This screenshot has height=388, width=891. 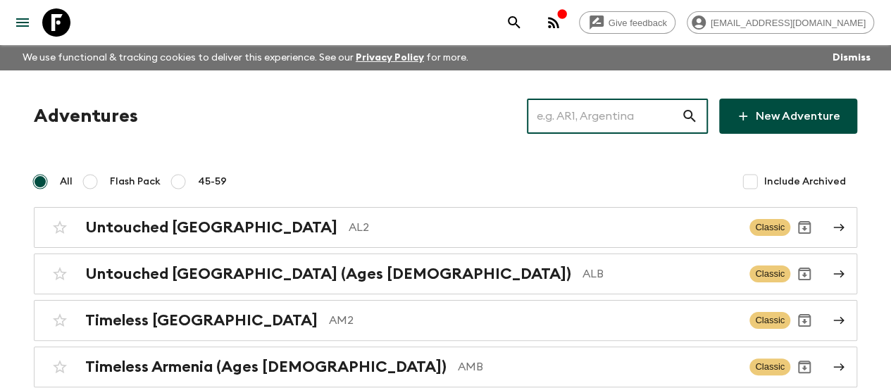 I want to click on a: Give feedback, so click(x=627, y=23).